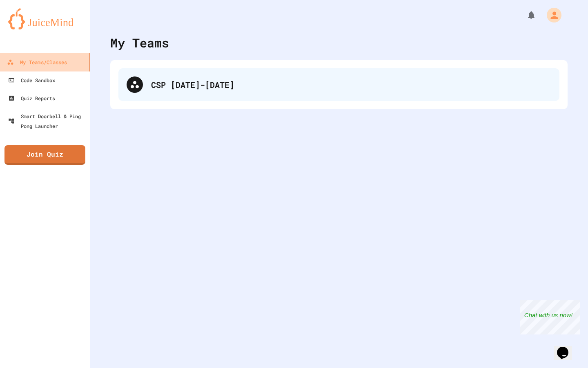  What do you see at coordinates (45, 155) in the screenshot?
I see `a: Join Quiz` at bounding box center [45, 155].